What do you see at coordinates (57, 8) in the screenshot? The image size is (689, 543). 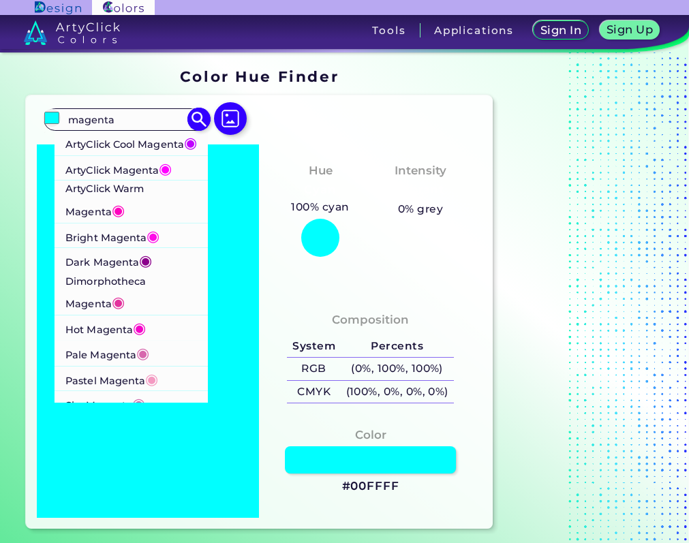 I see `img: ArtyClick Design logo` at bounding box center [57, 8].